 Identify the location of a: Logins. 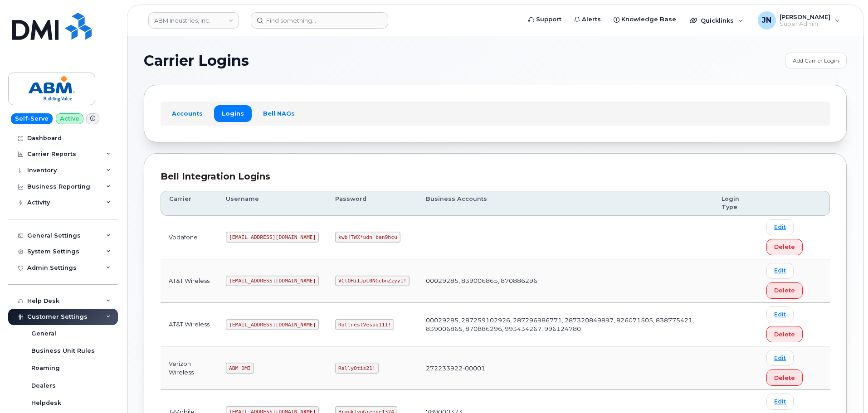
(233, 114).